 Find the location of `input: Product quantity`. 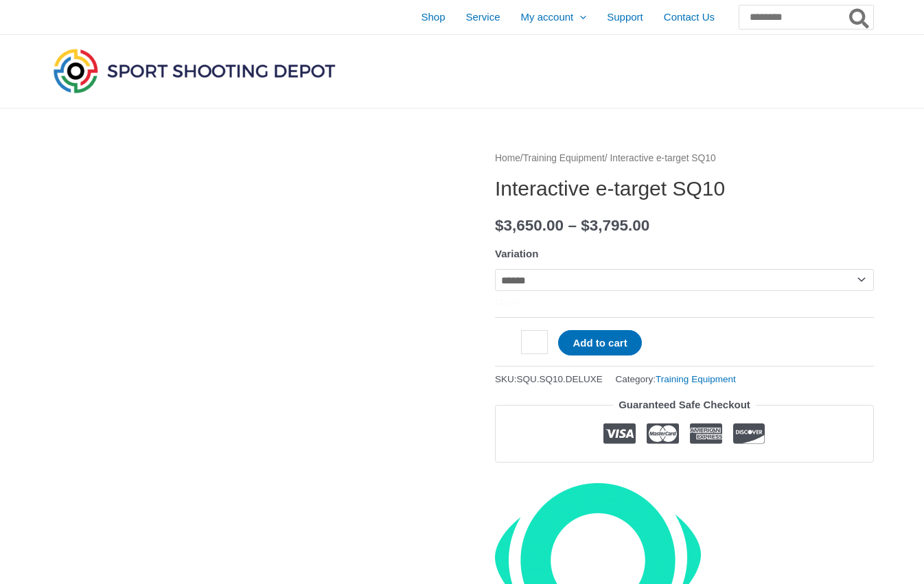

input: Product quantity is located at coordinates (534, 341).